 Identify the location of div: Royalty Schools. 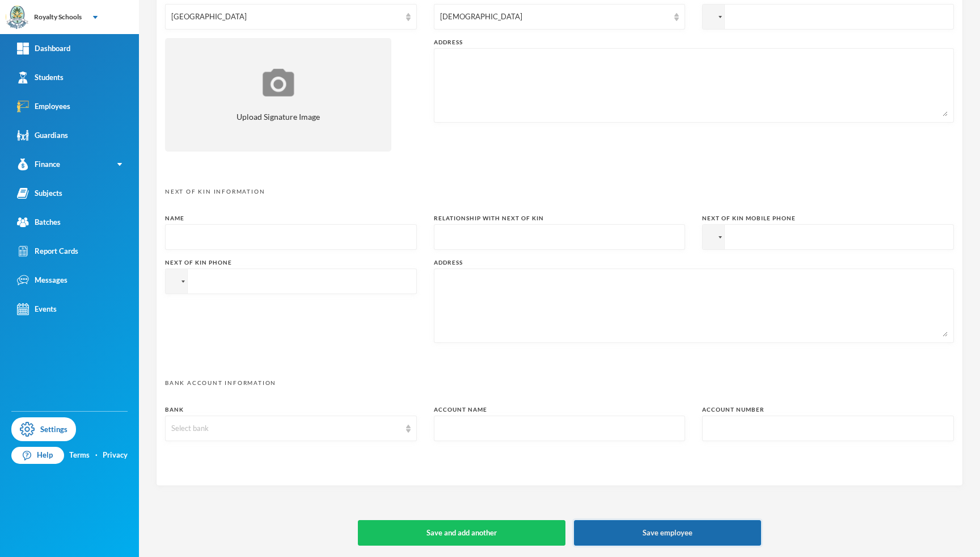
(58, 17).